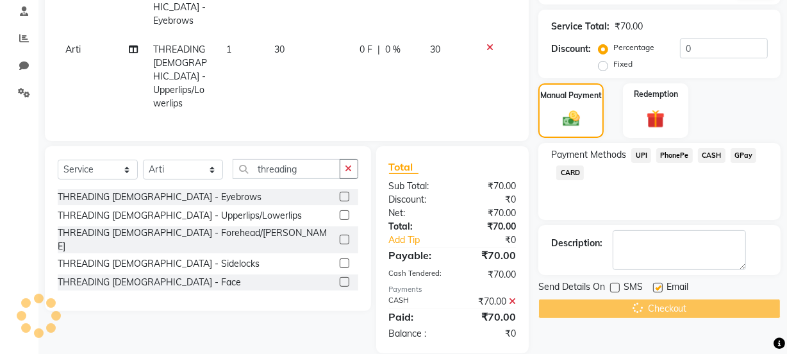 This screenshot has width=787, height=354. I want to click on label: Percentage, so click(634, 47).